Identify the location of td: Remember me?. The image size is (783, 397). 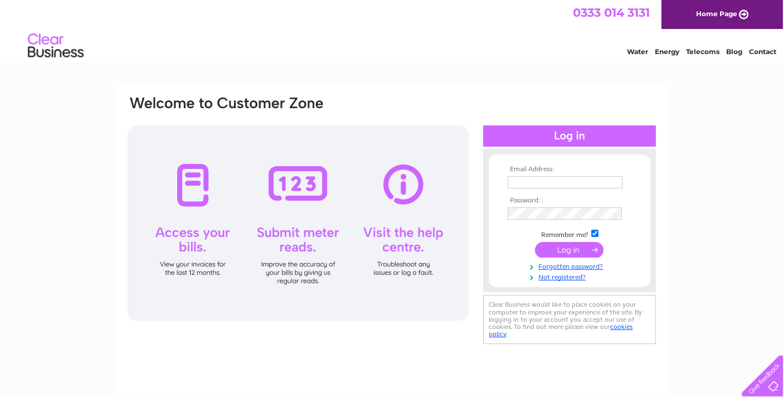
(570, 234).